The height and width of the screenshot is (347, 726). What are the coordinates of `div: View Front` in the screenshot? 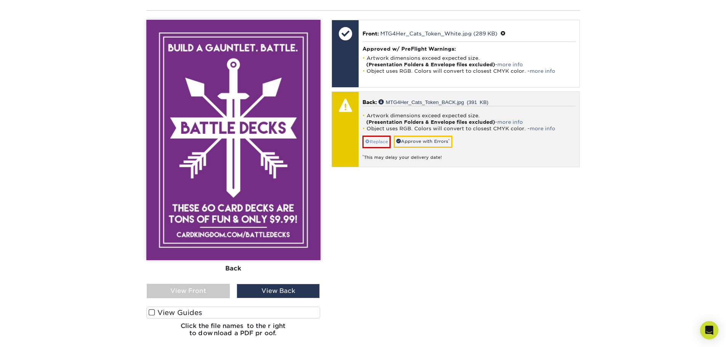 It's located at (188, 291).